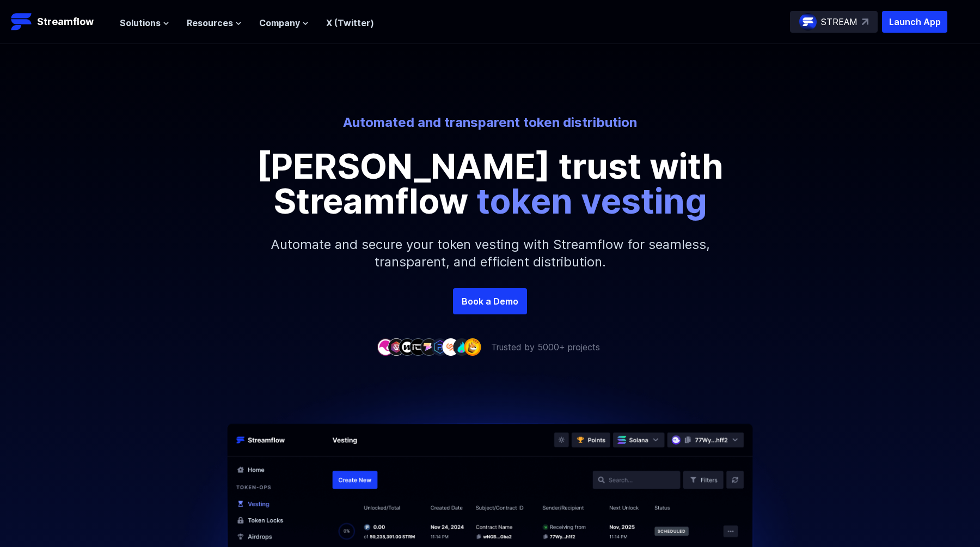 Image resolution: width=980 pixels, height=547 pixels. What do you see at coordinates (473, 346) in the screenshot?
I see `img: company-9` at bounding box center [473, 346].